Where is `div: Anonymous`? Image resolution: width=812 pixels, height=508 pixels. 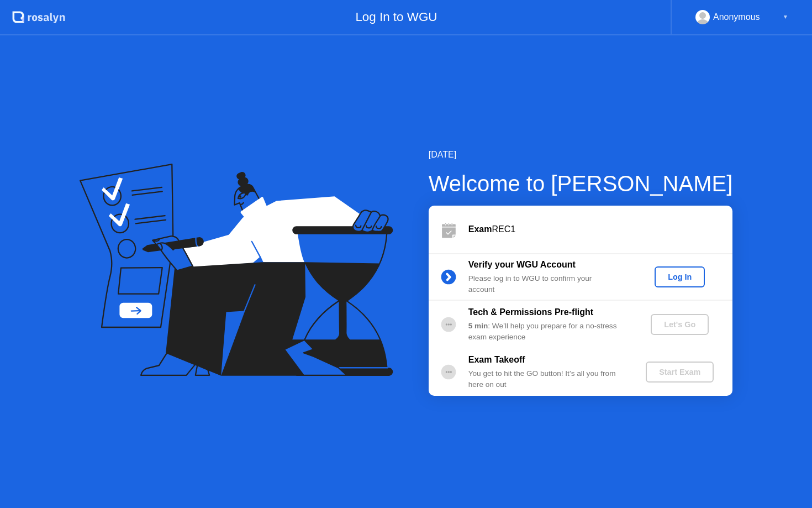 div: Anonymous is located at coordinates (737, 17).